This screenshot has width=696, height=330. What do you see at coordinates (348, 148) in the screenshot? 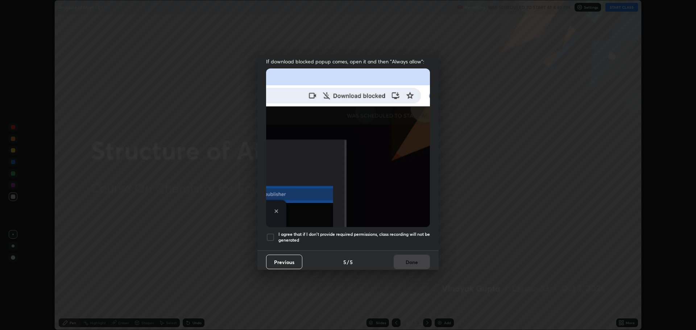
I see `img: downloads-permission-blocked.gif` at bounding box center [348, 148].